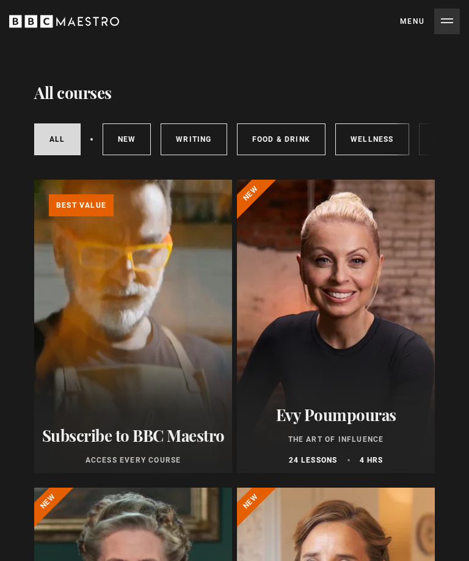 This screenshot has width=469, height=561. I want to click on button: Toggle navigation, so click(430, 21).